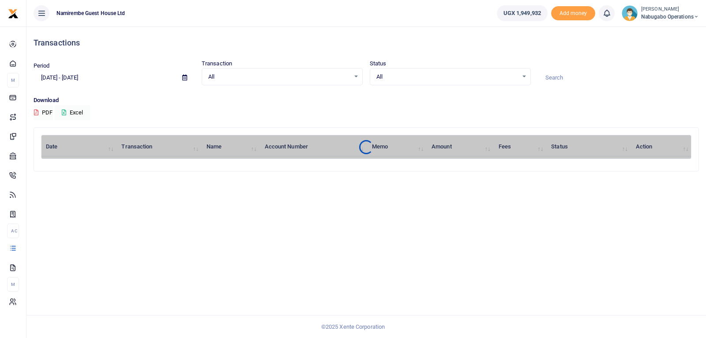  I want to click on a: UGX 1,949,932, so click(522, 13).